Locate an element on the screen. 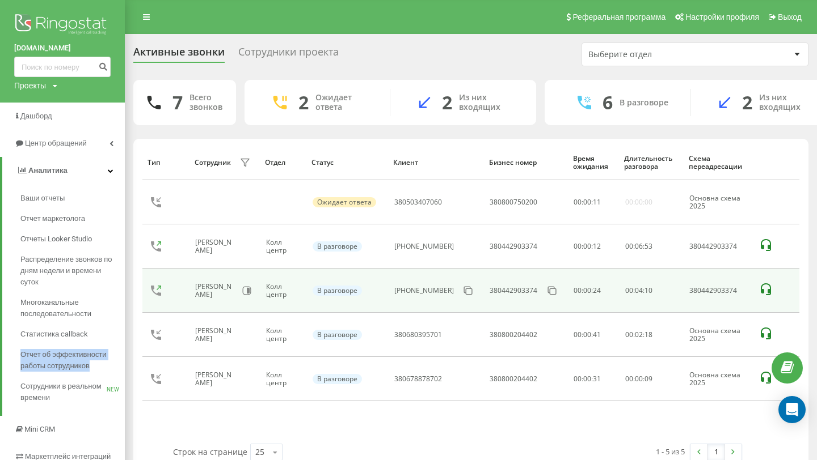 The height and width of the screenshot is (460, 817). div: 7 is located at coordinates (178, 103).